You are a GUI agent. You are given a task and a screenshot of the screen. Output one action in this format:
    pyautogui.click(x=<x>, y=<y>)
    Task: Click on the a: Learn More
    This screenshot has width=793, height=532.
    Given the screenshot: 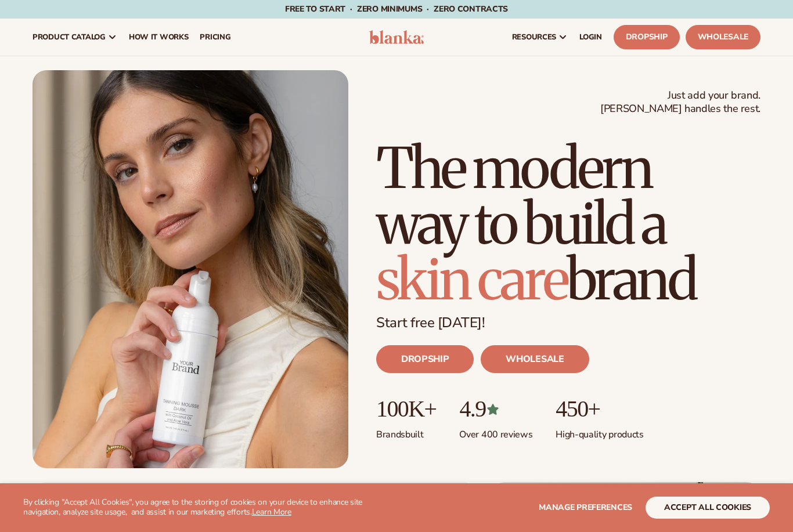 What is the action you would take?
    pyautogui.click(x=272, y=512)
    